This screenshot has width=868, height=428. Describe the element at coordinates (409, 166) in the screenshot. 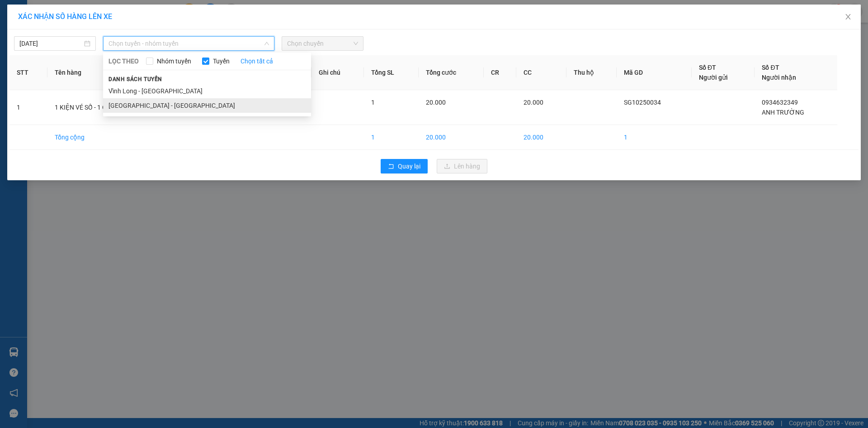

I see `span: Quay lại` at that location.